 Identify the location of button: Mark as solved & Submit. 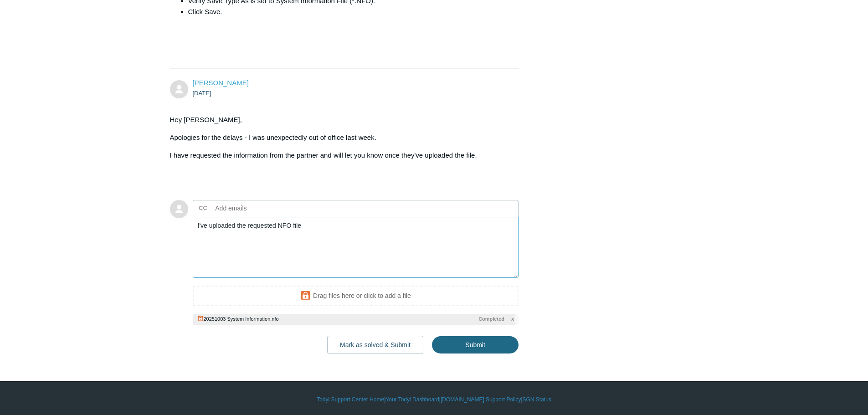
(375, 345).